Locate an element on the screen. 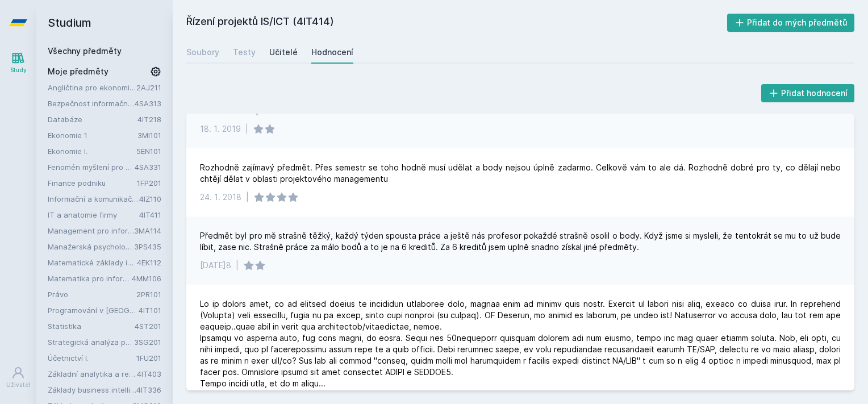  span: Moje předměty is located at coordinates (78, 72).